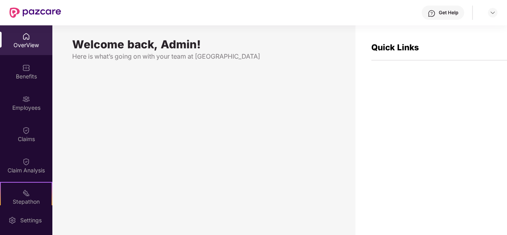 This screenshot has width=507, height=235. Describe the element at coordinates (31, 220) in the screenshot. I see `div: Settings` at that location.